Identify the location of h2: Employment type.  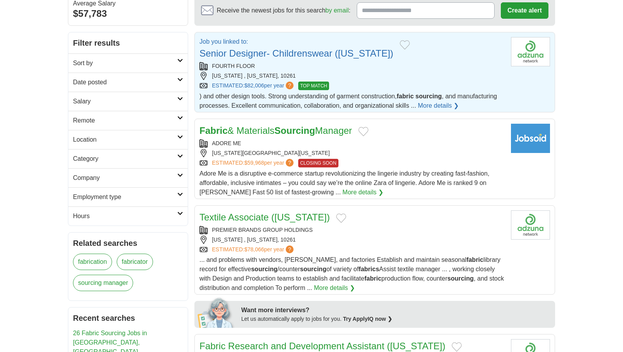
(125, 197).